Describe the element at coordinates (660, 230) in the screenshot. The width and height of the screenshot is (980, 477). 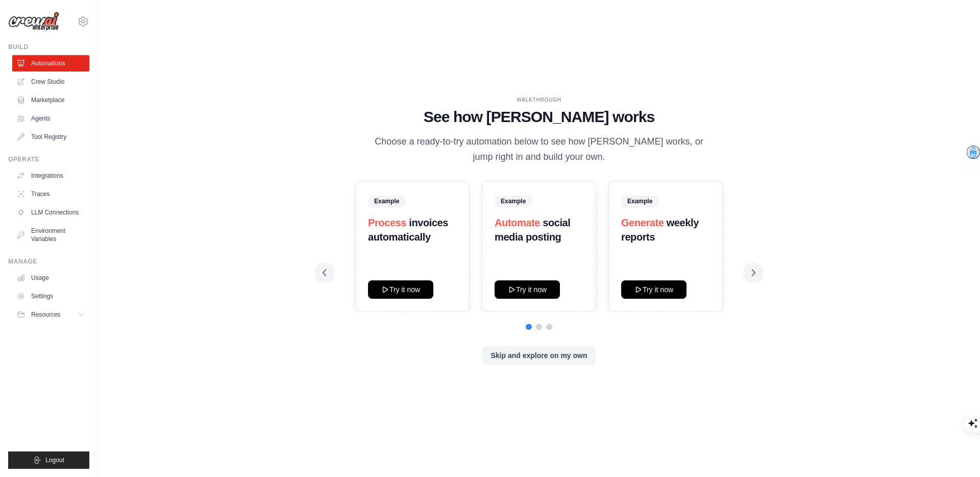
I see `strong: weekly reports` at that location.